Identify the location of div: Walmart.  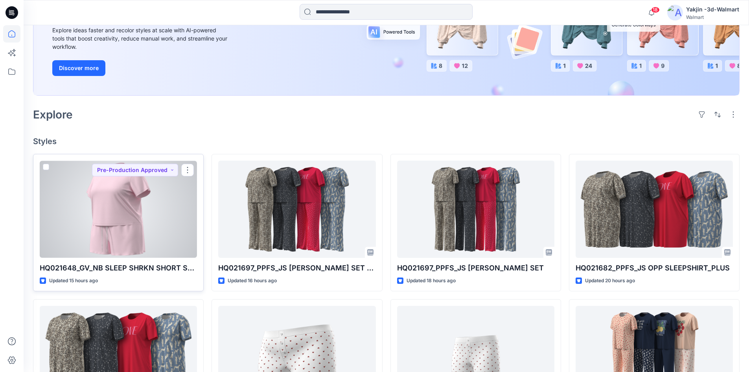
(713, 17).